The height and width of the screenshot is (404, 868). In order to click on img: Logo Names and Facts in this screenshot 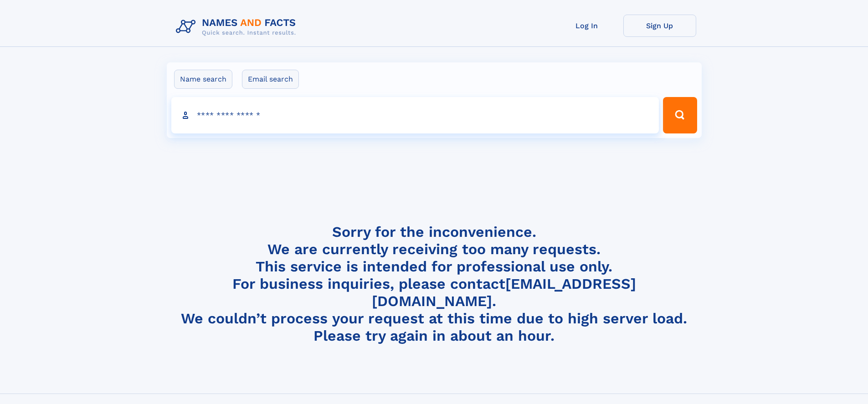, I will do `click(238, 27)`.